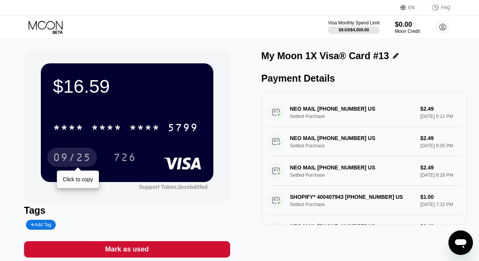 This screenshot has height=261, width=479. Describe the element at coordinates (407, 31) in the screenshot. I see `div: Moon Credit` at that location.